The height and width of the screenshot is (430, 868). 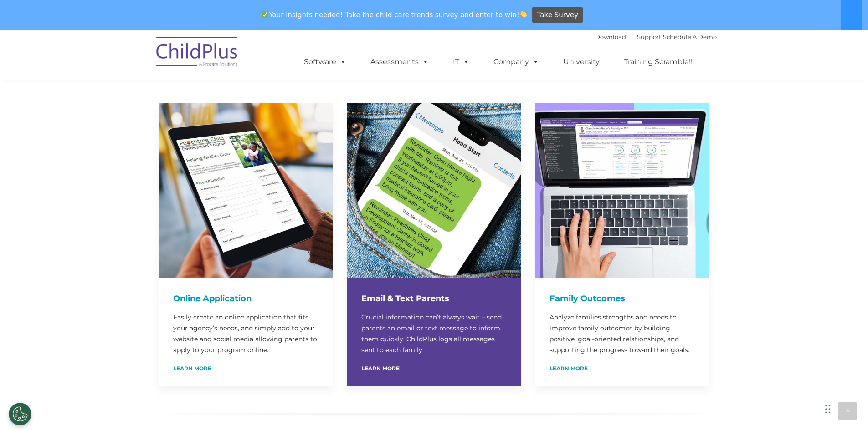 I want to click on div: Chat Widget, so click(x=793, y=381).